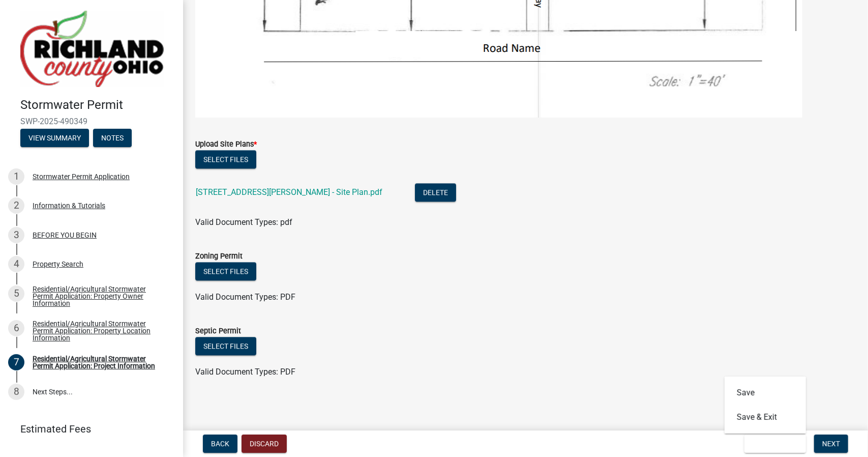  Describe the element at coordinates (765, 405) in the screenshot. I see `div: Save & Exit` at that location.